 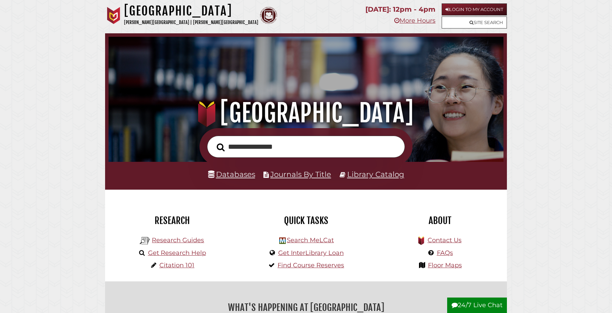 I want to click on a: More Hours, so click(x=415, y=21).